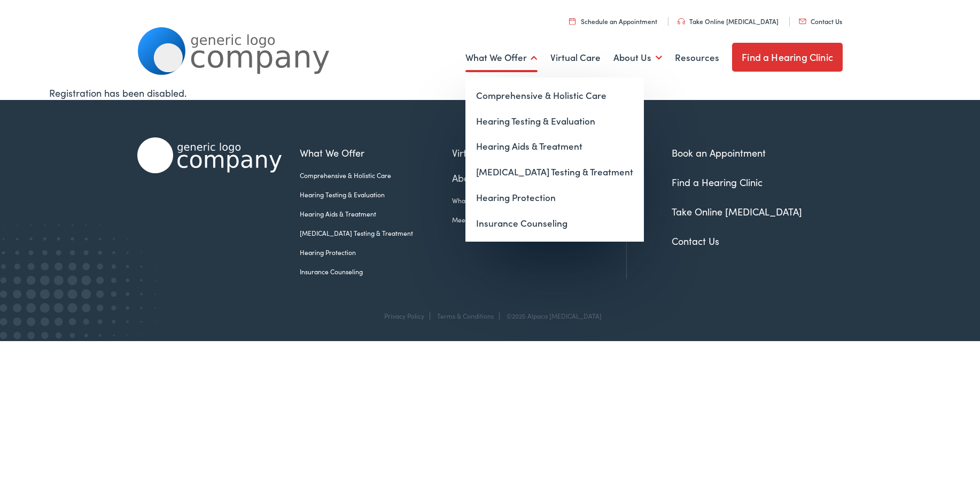 This screenshot has height=494, width=980. Describe the element at coordinates (490, 93) in the screenshot. I see `div: Registration has been disabled.` at that location.